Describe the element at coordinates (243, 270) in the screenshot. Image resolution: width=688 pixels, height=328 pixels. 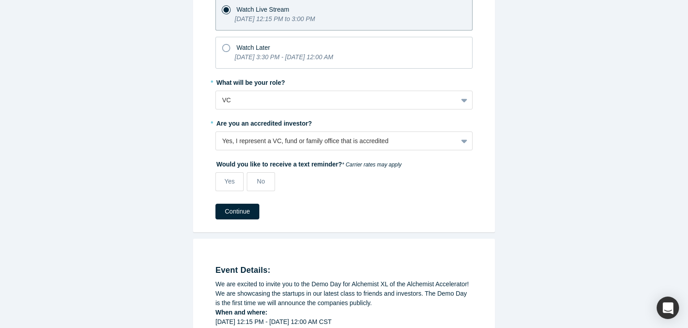
I see `strong: Event Details:` at that location.